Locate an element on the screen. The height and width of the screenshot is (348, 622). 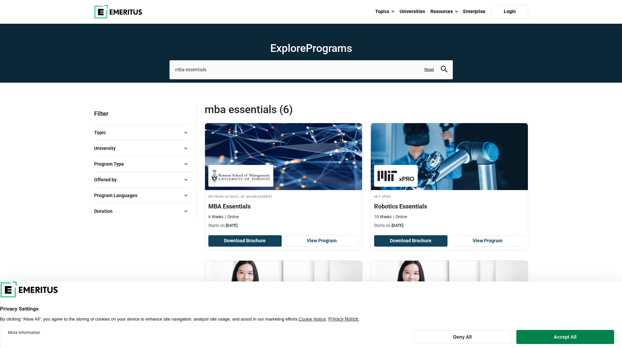
h4: Robotics Essentials is located at coordinates (449, 206).